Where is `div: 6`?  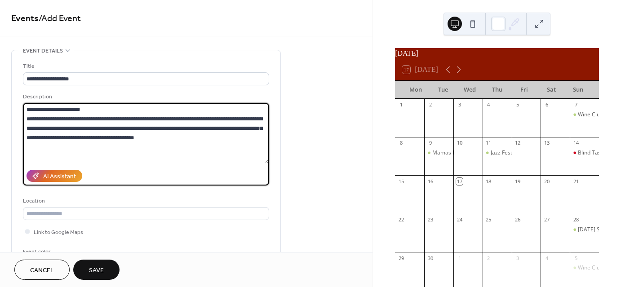
div: 6 is located at coordinates (547, 105).